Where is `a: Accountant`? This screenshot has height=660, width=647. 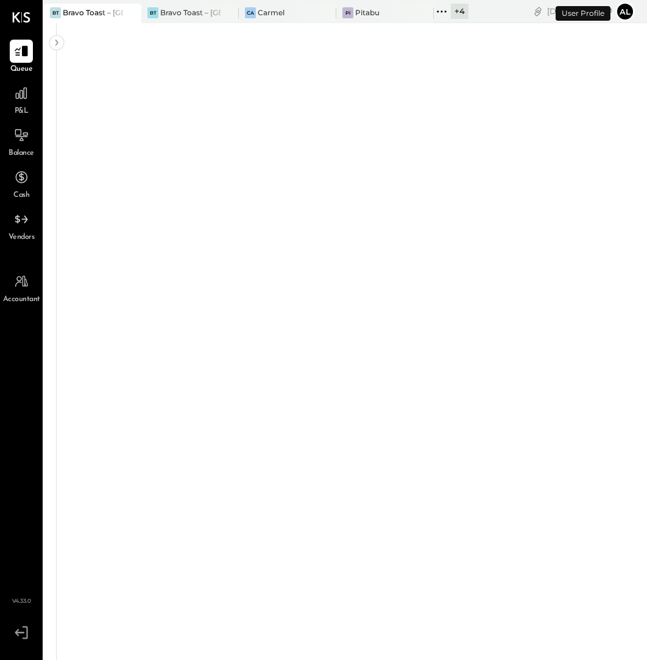
a: Accountant is located at coordinates (21, 288).